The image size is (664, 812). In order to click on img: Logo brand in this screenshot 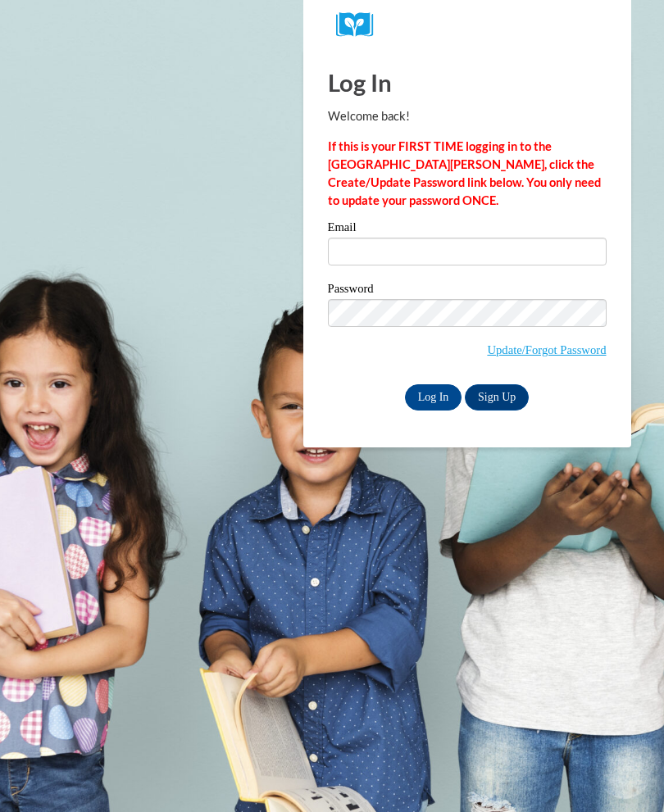, I will do `click(360, 25)`.